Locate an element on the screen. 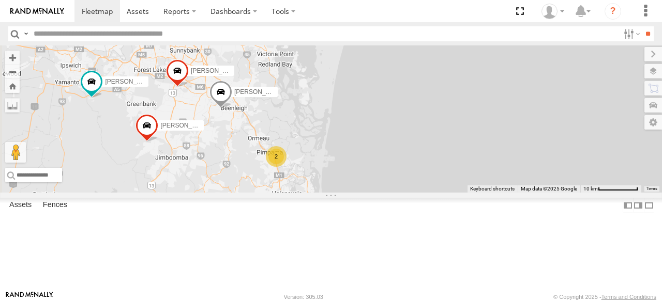 The image size is (662, 302). button: Zoom Home is located at coordinates (12, 86).